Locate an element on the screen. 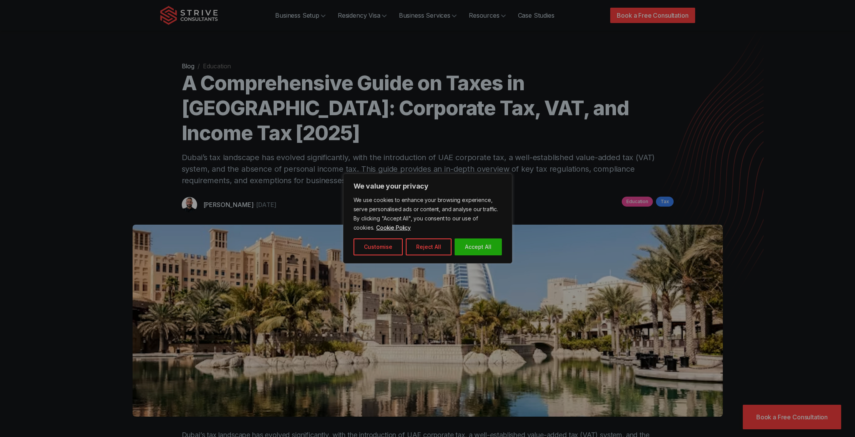 This screenshot has width=855, height=437. button: Accept All is located at coordinates (478, 247).